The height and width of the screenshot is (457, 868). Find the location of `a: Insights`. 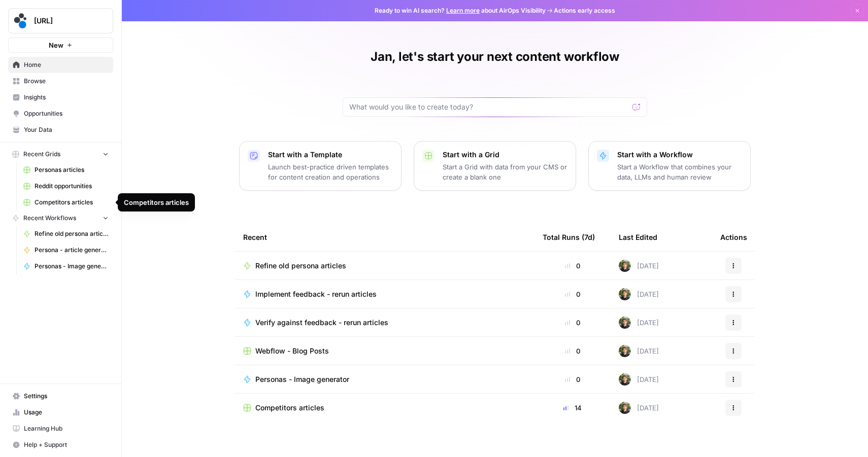

a: Insights is located at coordinates (60, 98).